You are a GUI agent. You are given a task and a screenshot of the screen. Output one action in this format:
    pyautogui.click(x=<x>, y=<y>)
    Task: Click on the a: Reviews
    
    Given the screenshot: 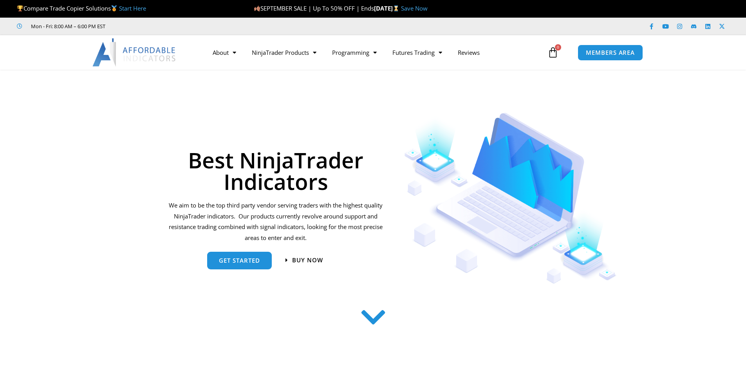 What is the action you would take?
    pyautogui.click(x=468, y=52)
    